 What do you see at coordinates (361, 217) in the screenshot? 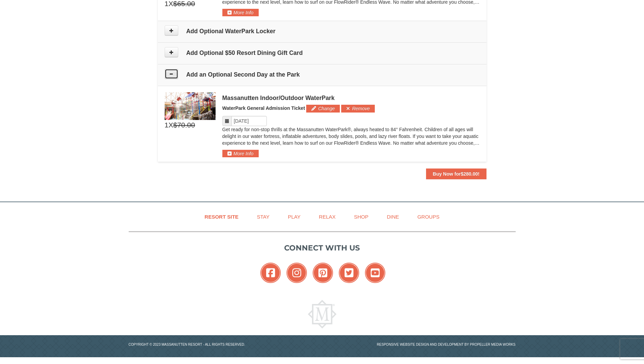
I see `a: Shop` at bounding box center [361, 217].